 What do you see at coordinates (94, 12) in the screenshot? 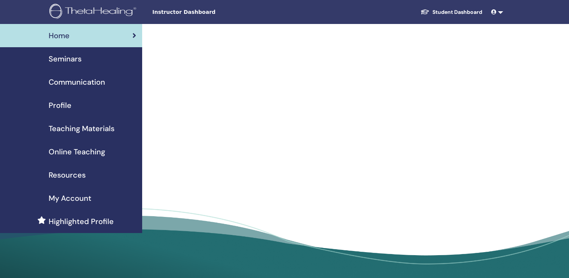
I see `img: logo.png` at bounding box center [94, 12].